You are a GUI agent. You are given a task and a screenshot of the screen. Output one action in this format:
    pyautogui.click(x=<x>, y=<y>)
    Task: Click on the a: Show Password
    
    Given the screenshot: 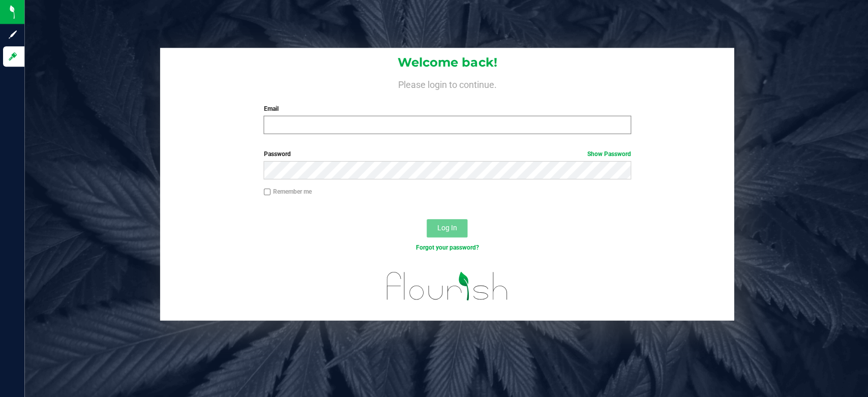 What is the action you would take?
    pyautogui.click(x=608, y=153)
    